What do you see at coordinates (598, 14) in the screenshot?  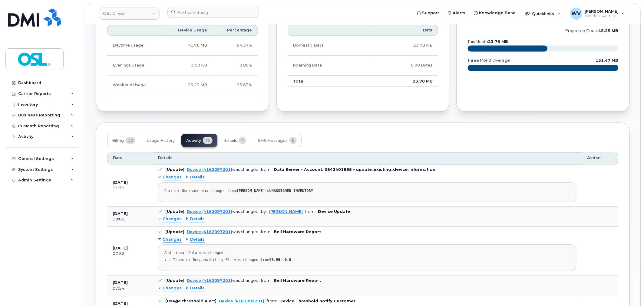 I see `div: Willy Verrier` at bounding box center [598, 14].